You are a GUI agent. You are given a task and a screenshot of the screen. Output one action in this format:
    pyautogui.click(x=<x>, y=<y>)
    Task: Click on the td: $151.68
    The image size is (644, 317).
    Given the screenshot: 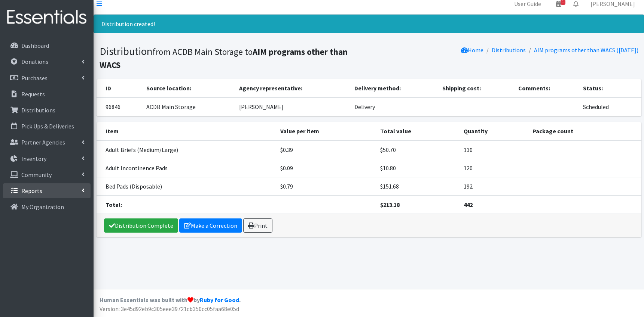 What is the action you would take?
    pyautogui.click(x=417, y=187)
    